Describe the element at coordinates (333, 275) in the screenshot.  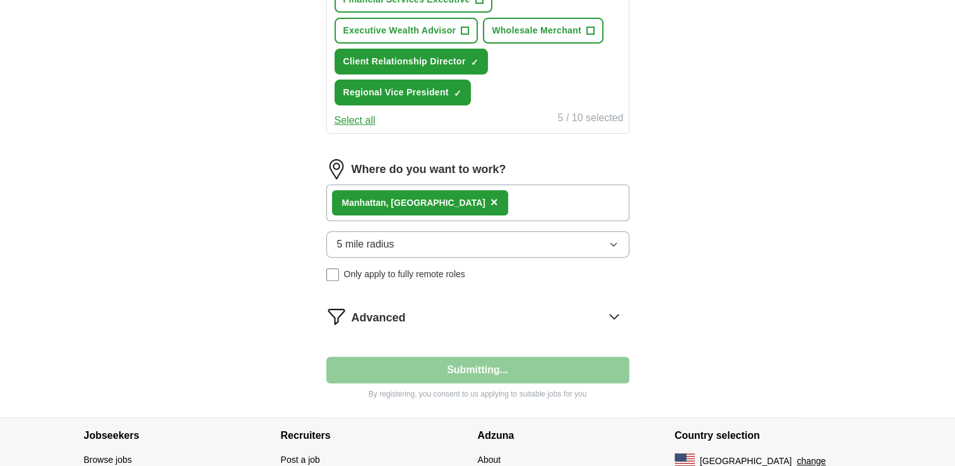
I see `input: Only apply to fully remote roles` at that location.